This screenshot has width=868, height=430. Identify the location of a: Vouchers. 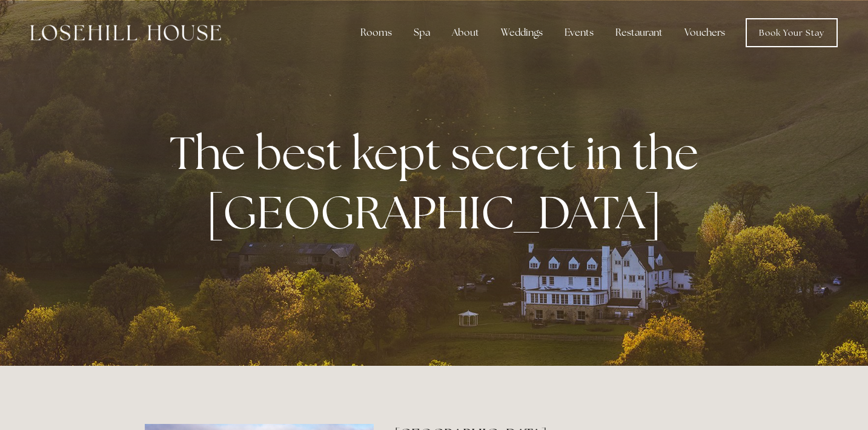
(704, 33).